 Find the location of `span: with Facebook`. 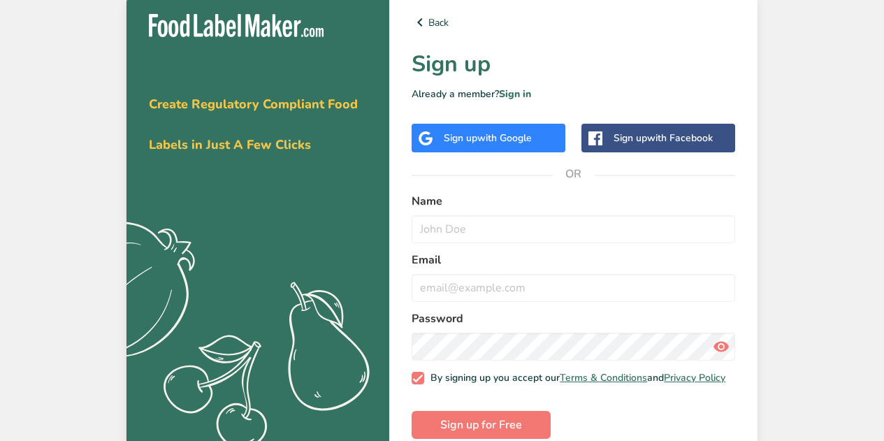

span: with Facebook is located at coordinates (680, 138).